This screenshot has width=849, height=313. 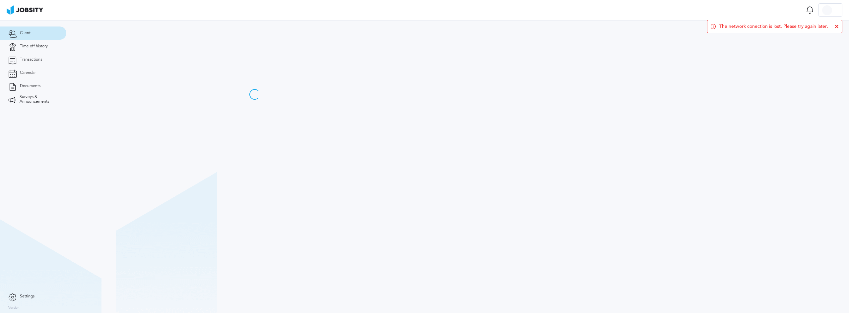 What do you see at coordinates (34, 46) in the screenshot?
I see `span: Time off history` at bounding box center [34, 46].